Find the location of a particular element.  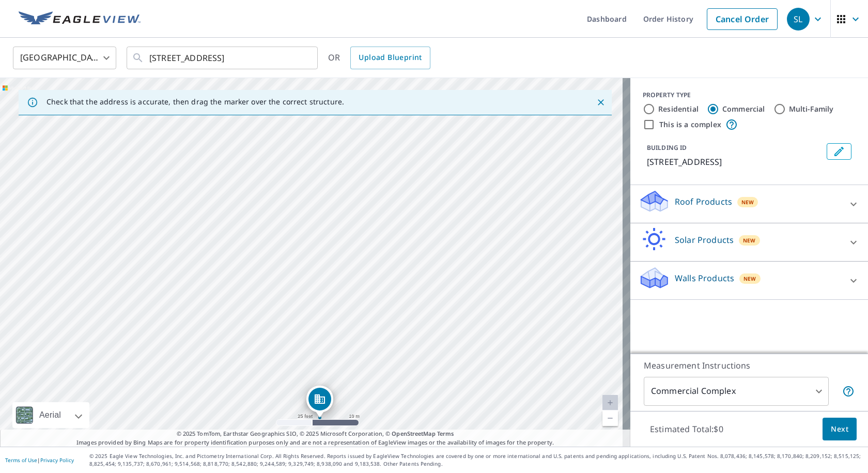

p: BUILDING ID is located at coordinates (667, 147).